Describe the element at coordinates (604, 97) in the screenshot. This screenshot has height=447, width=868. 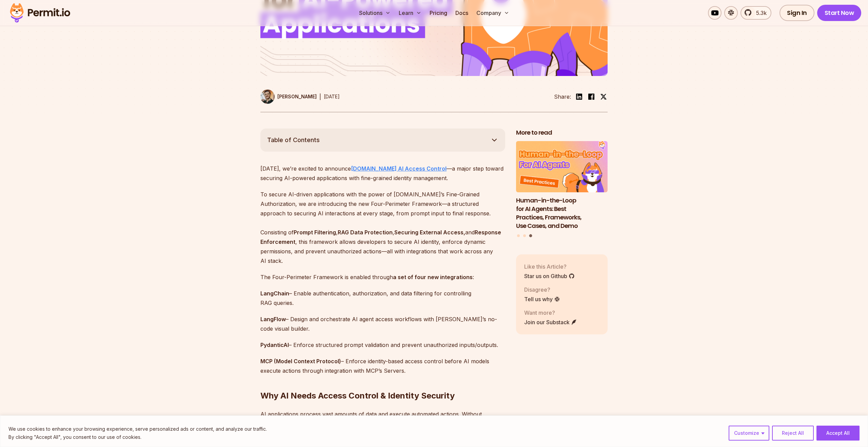
I see `button: twitter` at that location.